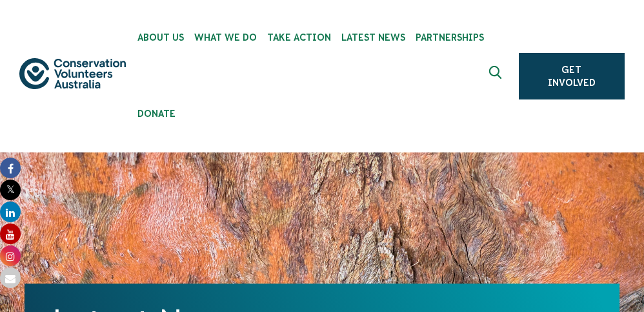 This screenshot has height=312, width=644. What do you see at coordinates (72, 73) in the screenshot?
I see `img: logo.svg` at bounding box center [72, 73].